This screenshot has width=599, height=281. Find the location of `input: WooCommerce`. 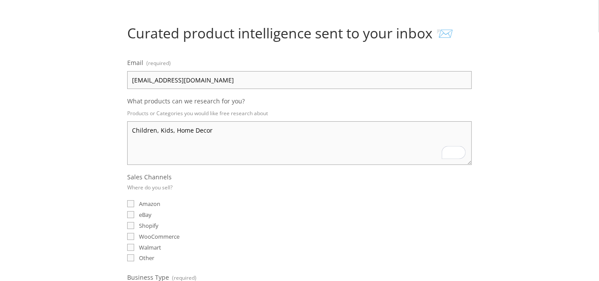

input: WooCommerce is located at coordinates (131, 236).